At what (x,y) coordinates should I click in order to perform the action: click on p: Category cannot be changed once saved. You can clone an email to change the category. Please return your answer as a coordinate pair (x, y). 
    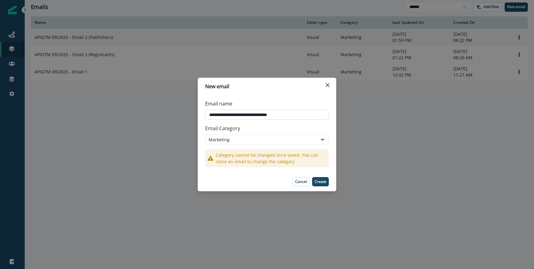
    Looking at the image, I should click on (271, 158).